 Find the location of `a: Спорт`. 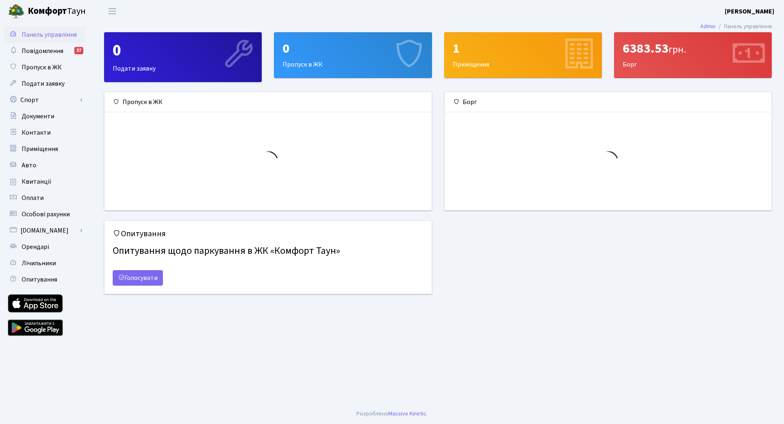

a: Спорт is located at coordinates (45, 100).